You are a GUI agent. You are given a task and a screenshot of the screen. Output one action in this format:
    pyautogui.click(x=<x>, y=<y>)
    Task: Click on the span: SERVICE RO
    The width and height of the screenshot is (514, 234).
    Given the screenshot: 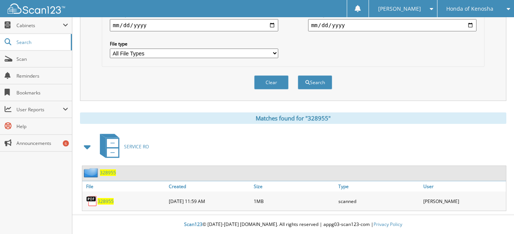 What is the action you would take?
    pyautogui.click(x=136, y=147)
    